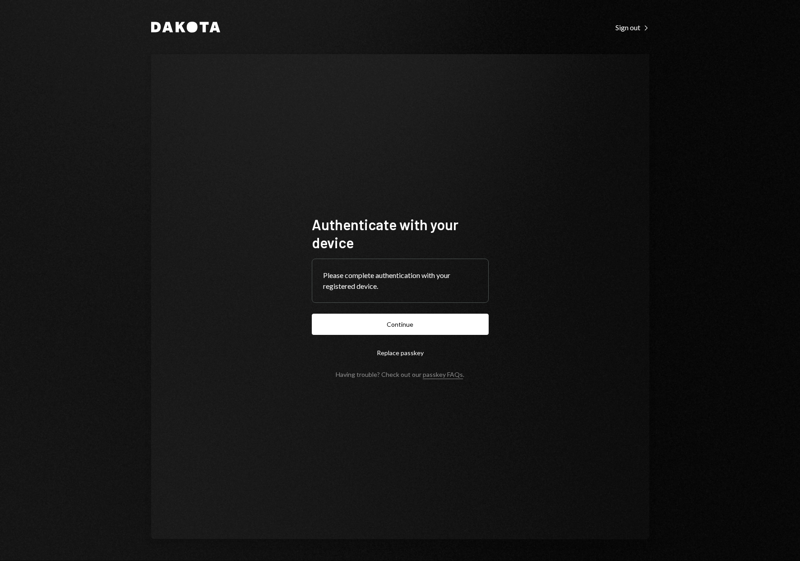 The image size is (800, 561). Describe the element at coordinates (400, 353) in the screenshot. I see `button: Replace passkey` at that location.